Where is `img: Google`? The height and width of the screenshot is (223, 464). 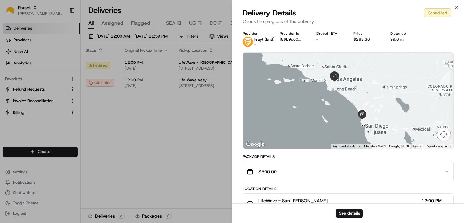 img: Google is located at coordinates (255, 144).